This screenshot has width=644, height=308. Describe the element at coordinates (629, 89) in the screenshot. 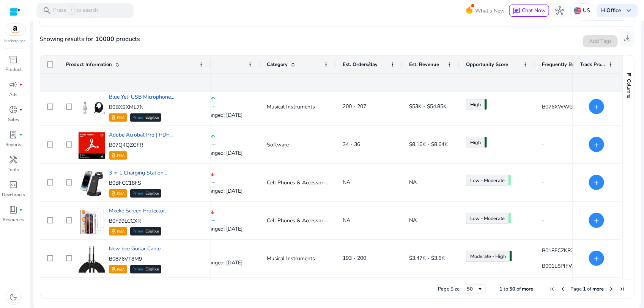

I see `span: Columns` at that location.